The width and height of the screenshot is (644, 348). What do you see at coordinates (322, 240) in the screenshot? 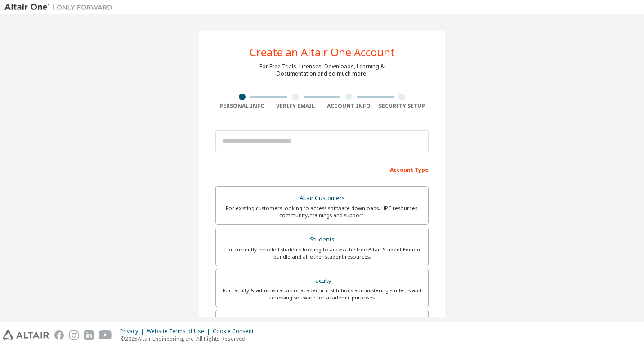
I see `div: Students` at bounding box center [322, 240].